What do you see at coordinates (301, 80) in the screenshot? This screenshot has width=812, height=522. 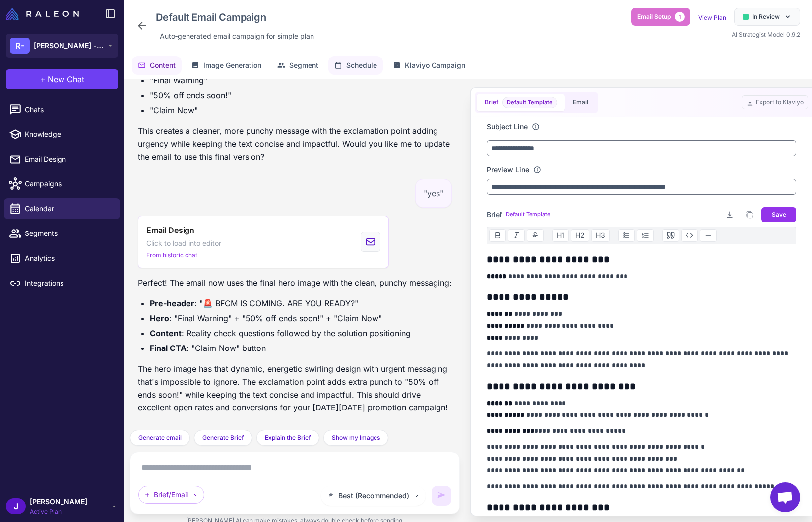 I see `li: "Final Warning"` at bounding box center [301, 80].